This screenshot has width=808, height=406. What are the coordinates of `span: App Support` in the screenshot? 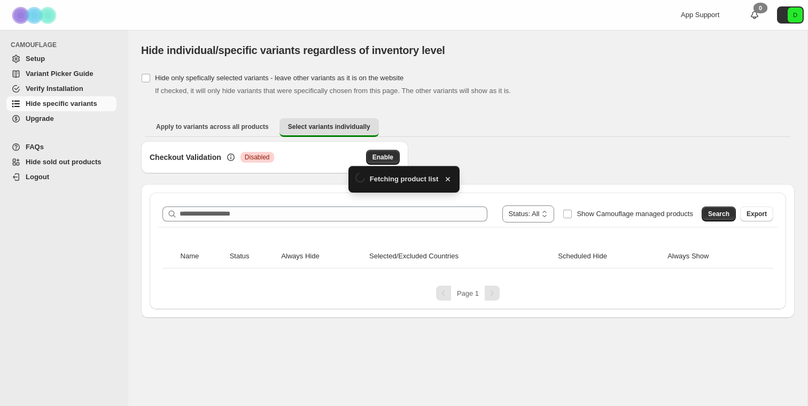 It's located at (700, 14).